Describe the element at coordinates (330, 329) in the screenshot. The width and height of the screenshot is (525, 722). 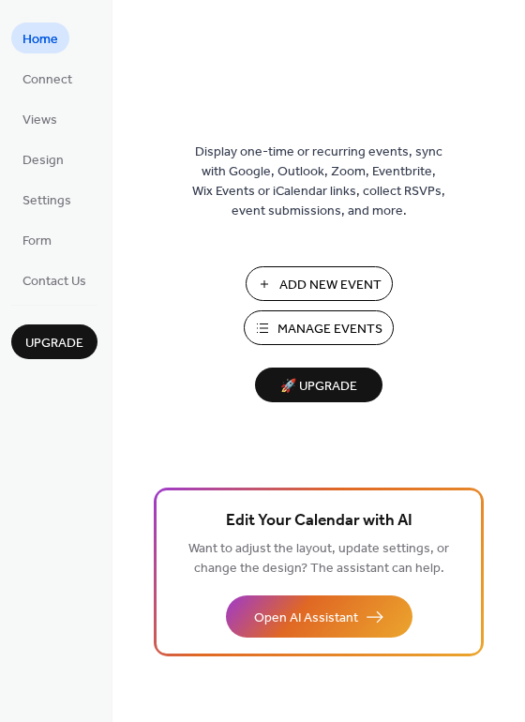
I see `span: Manage Events` at that location.